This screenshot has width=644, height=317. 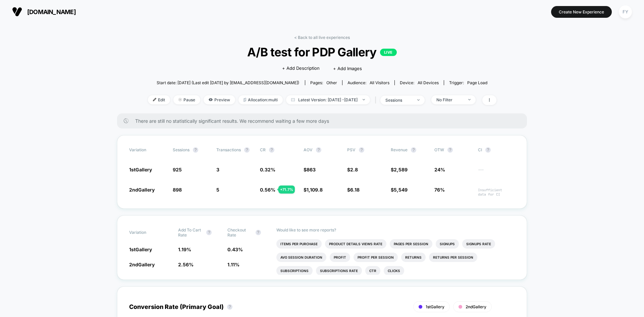 What do you see at coordinates (376, 258) in the screenshot?
I see `li: Profit Per Session` at bounding box center [376, 258].